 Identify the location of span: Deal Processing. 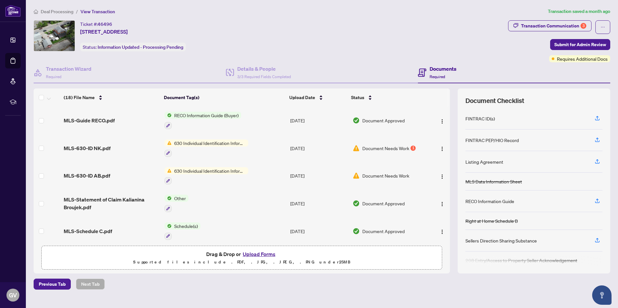
(57, 12).